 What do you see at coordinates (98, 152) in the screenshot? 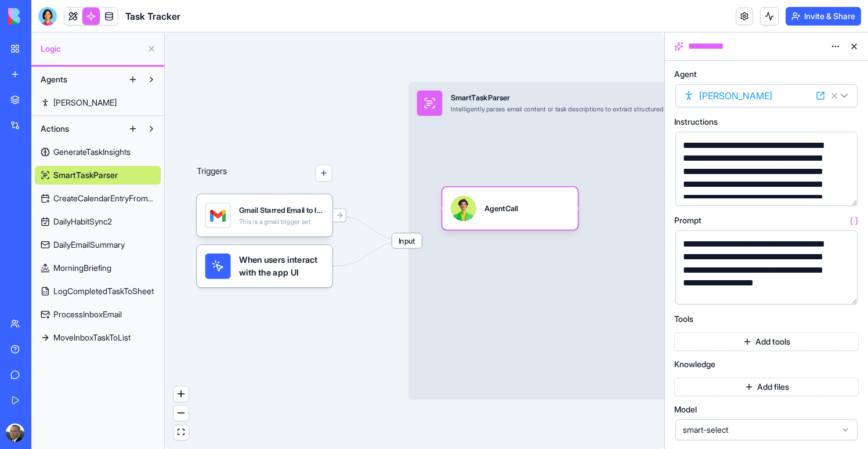
I see `a: GenerateTaskInsights` at bounding box center [98, 152].